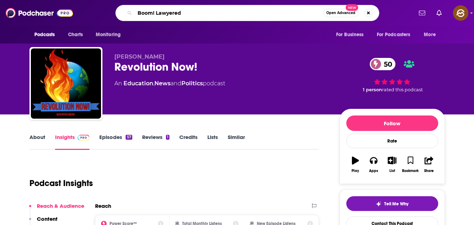  I want to click on a: InsightsPodchaser Pro, so click(72, 142).